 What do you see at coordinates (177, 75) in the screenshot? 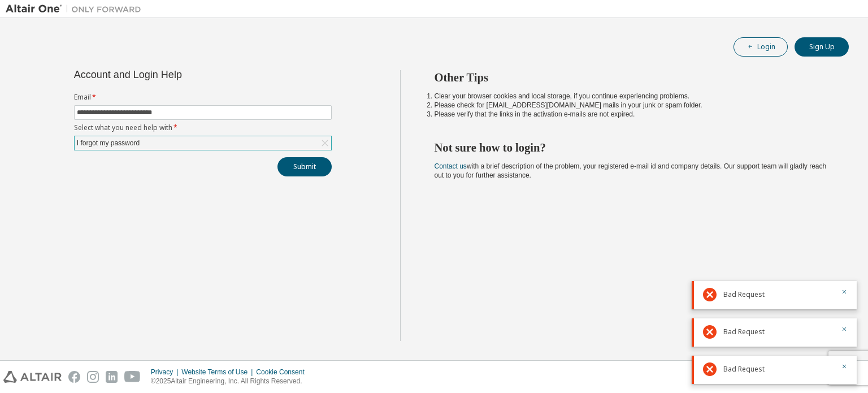
I see `div: Account and Login Help` at bounding box center [177, 75].